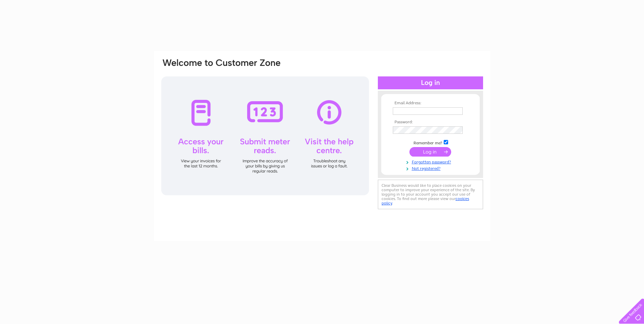  Describe the element at coordinates (430, 152) in the screenshot. I see `input: Submit` at that location.